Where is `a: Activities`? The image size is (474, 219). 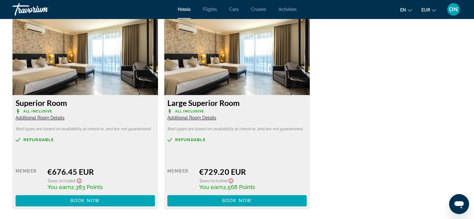 a: Activities is located at coordinates (288, 9).